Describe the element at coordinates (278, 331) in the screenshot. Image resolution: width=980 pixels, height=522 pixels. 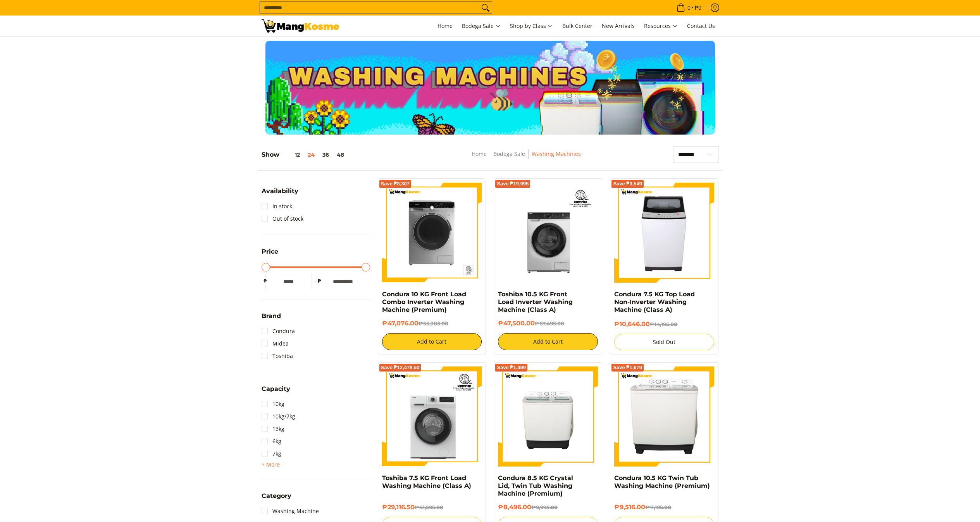
I see `a: Condura` at that location.